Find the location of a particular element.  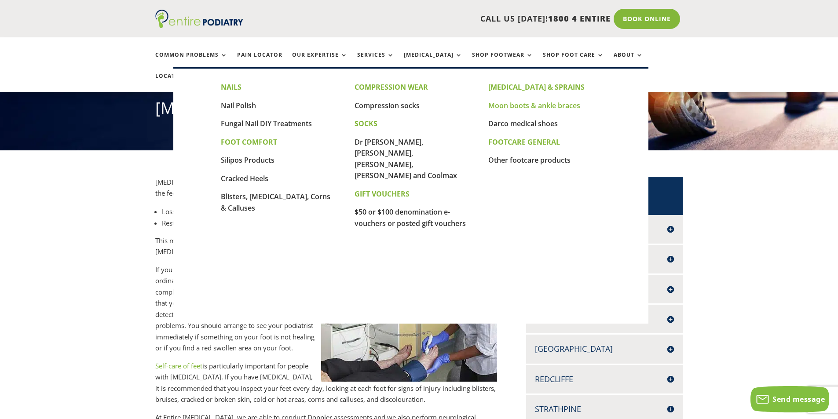

span: FOOT COMFORT is located at coordinates (249, 142).